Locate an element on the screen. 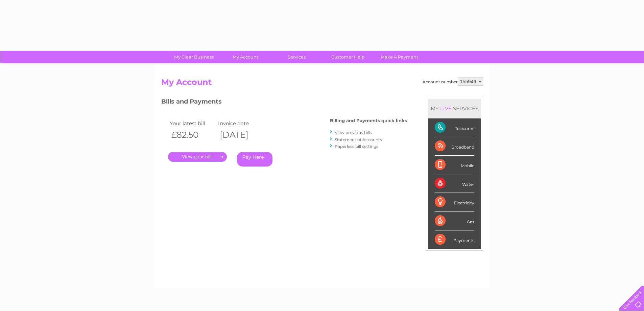  a: My Account is located at coordinates (245, 57).